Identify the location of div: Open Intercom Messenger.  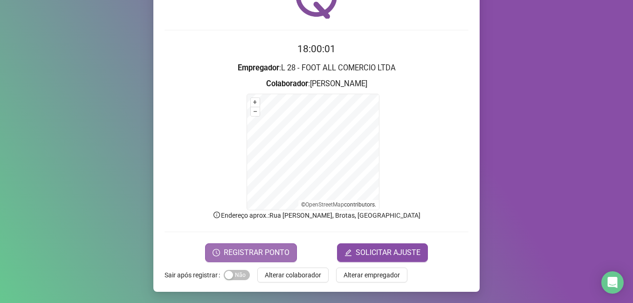
(612, 282).